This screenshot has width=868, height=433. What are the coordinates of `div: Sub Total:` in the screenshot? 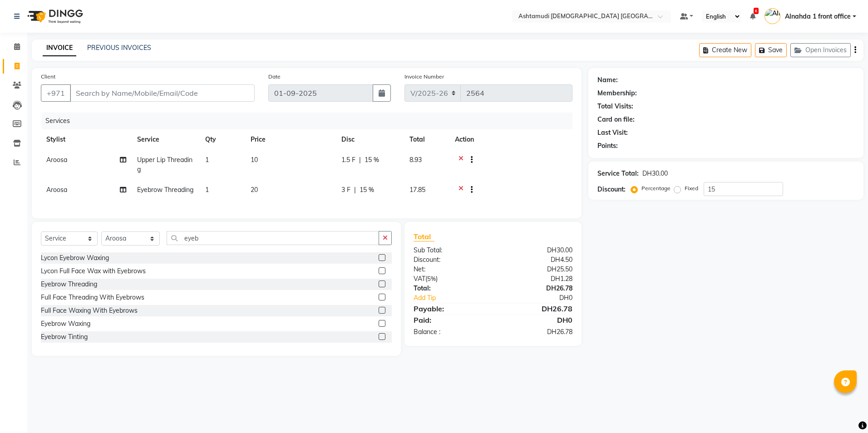 It's located at (450, 250).